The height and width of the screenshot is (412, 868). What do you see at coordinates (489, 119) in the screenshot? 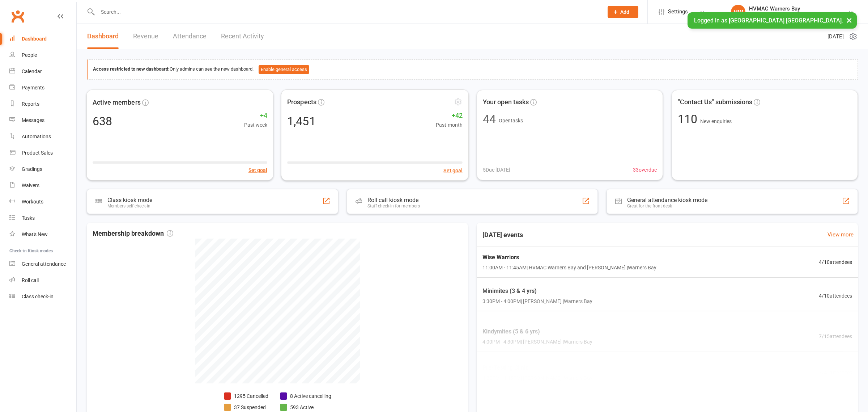
I see `div: 44` at bounding box center [489, 119].